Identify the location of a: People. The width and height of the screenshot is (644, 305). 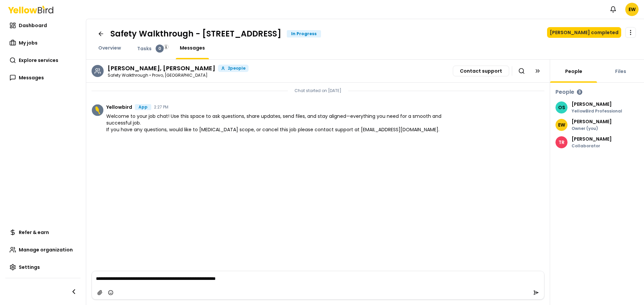
(573, 71).